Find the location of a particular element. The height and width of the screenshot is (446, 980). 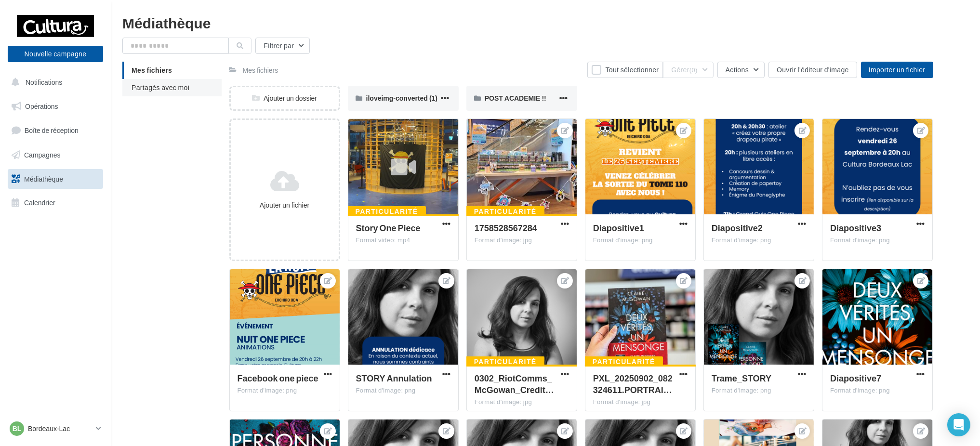

span: PXL_20250902_082324611.PORTRAIT~2 is located at coordinates (633, 384).